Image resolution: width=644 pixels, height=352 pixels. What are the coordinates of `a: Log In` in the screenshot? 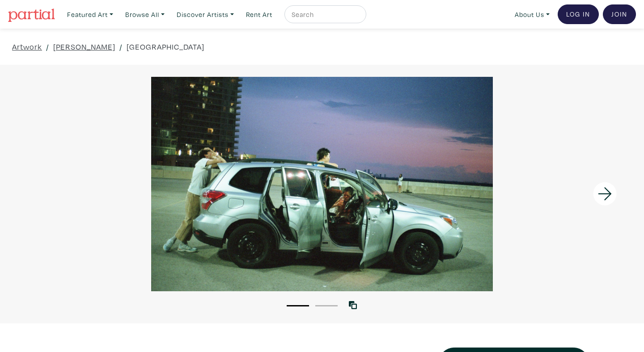 It's located at (578, 14).